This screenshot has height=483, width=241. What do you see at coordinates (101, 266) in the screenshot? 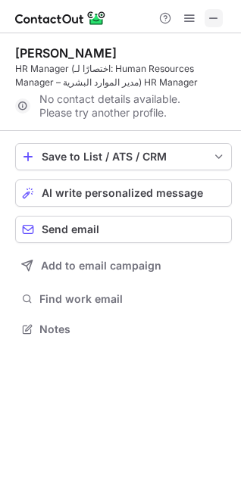
I see `span: Add to email campaign` at bounding box center [101, 266].